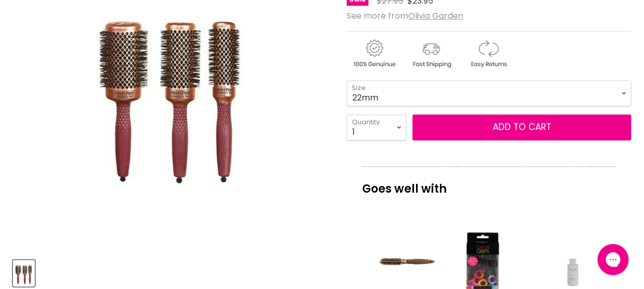 Image resolution: width=644 pixels, height=289 pixels. Describe the element at coordinates (488, 183) in the screenshot. I see `p: Goes well with` at that location.